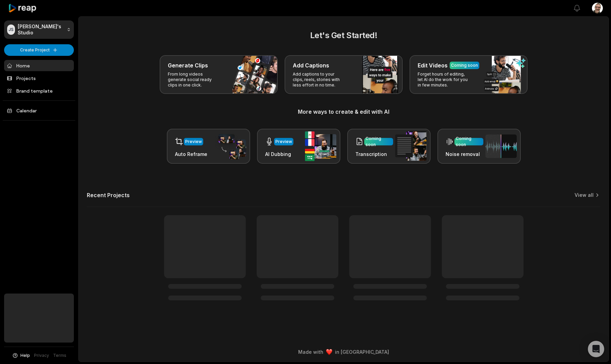  I want to click on img: noise_removal.png, so click(501, 146).